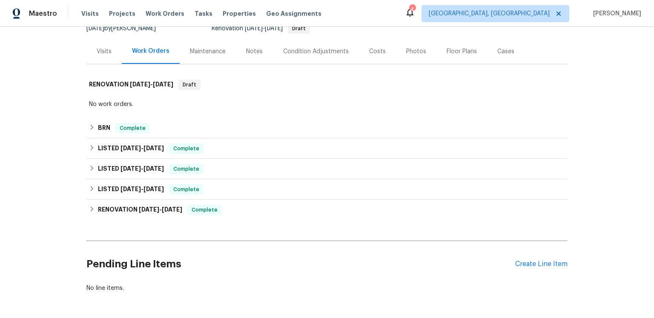  I want to click on div: Create Line Item, so click(541, 264).